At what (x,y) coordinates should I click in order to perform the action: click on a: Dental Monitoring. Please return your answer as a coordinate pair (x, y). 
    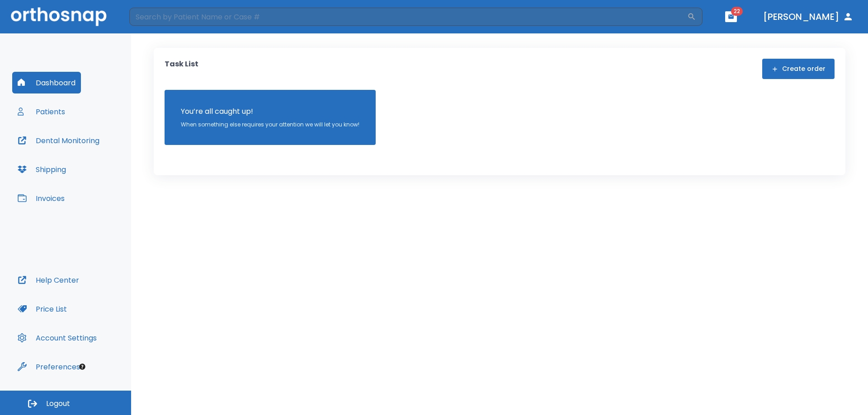
    Looking at the image, I should click on (58, 141).